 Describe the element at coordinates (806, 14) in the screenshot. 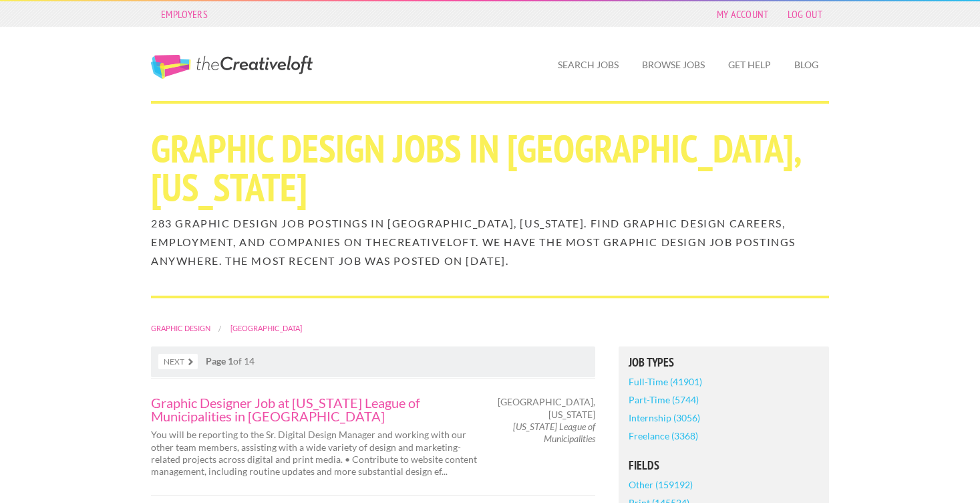

I see `a: Log Out` at that location.